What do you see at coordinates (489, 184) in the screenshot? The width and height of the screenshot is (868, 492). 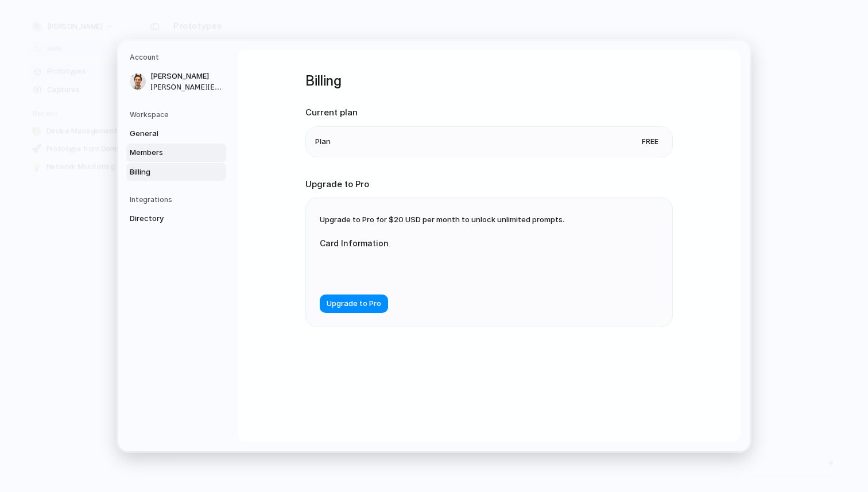 I see `h2: Upgrade to Pro` at bounding box center [489, 184].